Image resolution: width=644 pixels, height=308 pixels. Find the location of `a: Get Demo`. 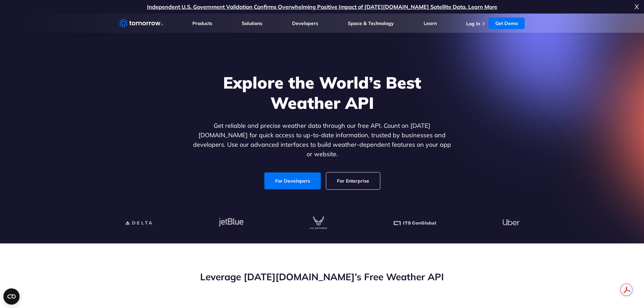

a: Get Demo is located at coordinates (506, 23).